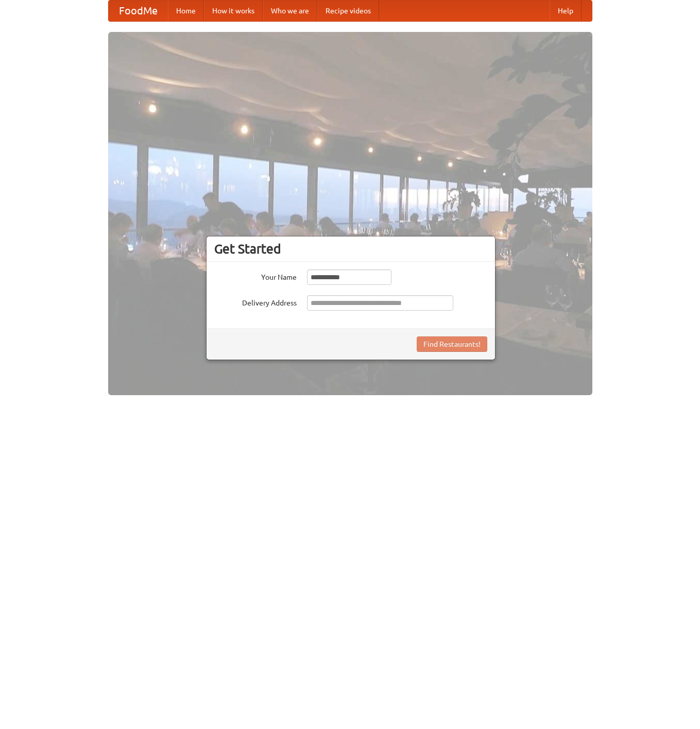 The height and width of the screenshot is (729, 700). I want to click on a: FoodMe, so click(138, 10).